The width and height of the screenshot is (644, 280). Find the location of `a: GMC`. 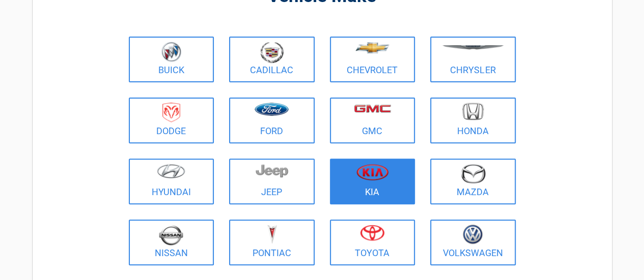

a: GMC is located at coordinates (373, 120).